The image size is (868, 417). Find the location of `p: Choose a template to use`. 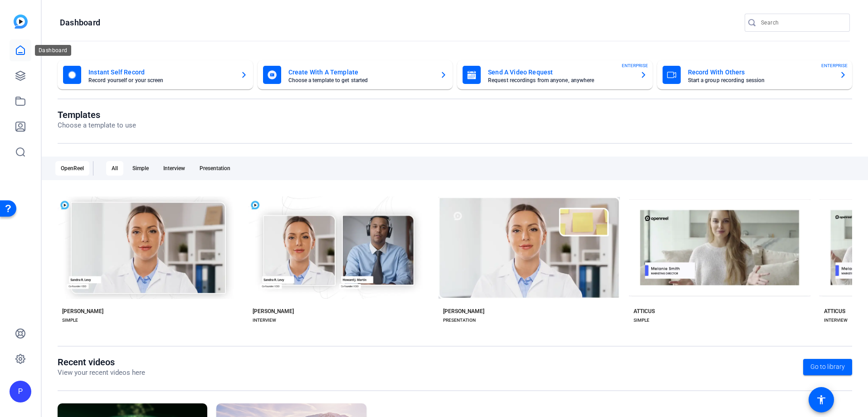

p: Choose a template to use is located at coordinates (96, 125).